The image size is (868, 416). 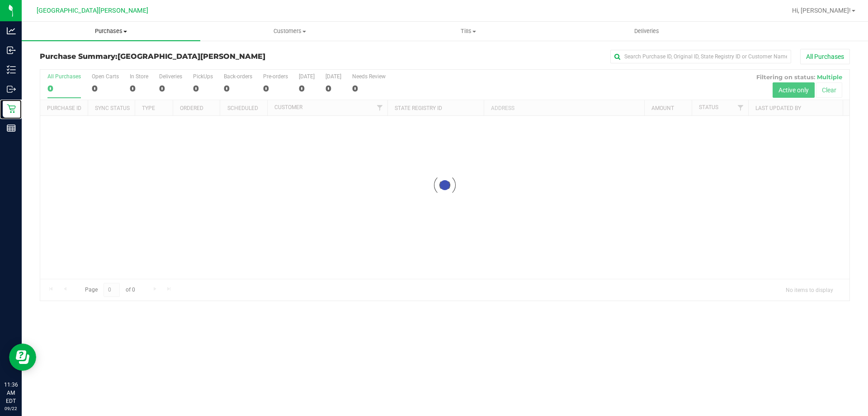 I want to click on span: Purchases, so click(x=111, y=31).